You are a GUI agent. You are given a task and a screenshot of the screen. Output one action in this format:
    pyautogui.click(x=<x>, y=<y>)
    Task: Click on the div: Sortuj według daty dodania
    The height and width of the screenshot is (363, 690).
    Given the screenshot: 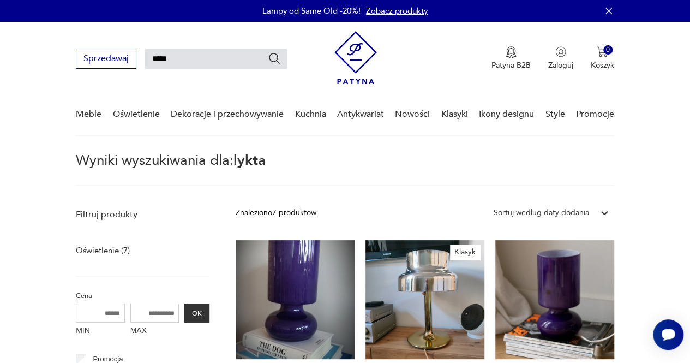 What is the action you would take?
    pyautogui.click(x=541, y=213)
    